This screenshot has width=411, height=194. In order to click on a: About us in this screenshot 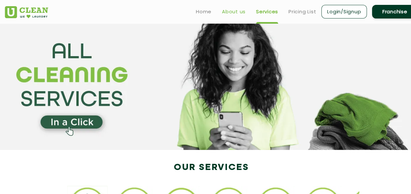, I will do `click(234, 12)`.